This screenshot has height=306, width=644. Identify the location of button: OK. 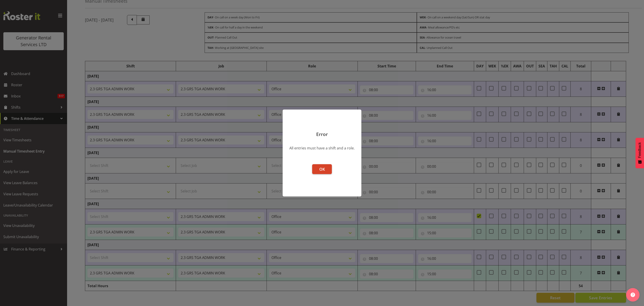
(322, 169).